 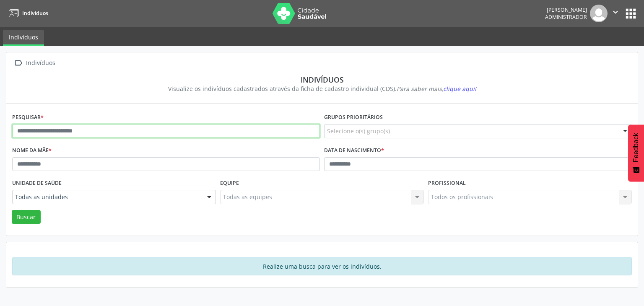 What do you see at coordinates (437, 88) in the screenshot?
I see `i: Para saber mais,` at bounding box center [437, 88].